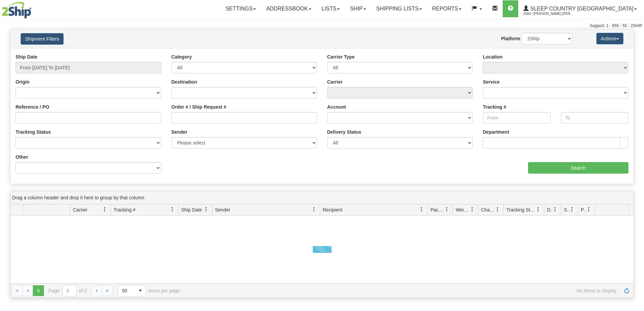 The height and width of the screenshot is (311, 644). What do you see at coordinates (241, 9) in the screenshot?
I see `a: Settings` at bounding box center [241, 9].